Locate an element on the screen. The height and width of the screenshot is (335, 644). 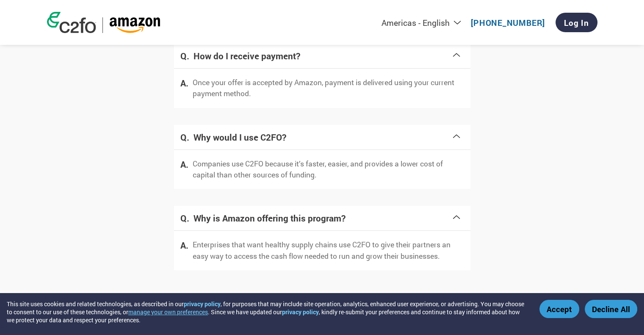
h4: How do I receive payment? is located at coordinates (322, 56).